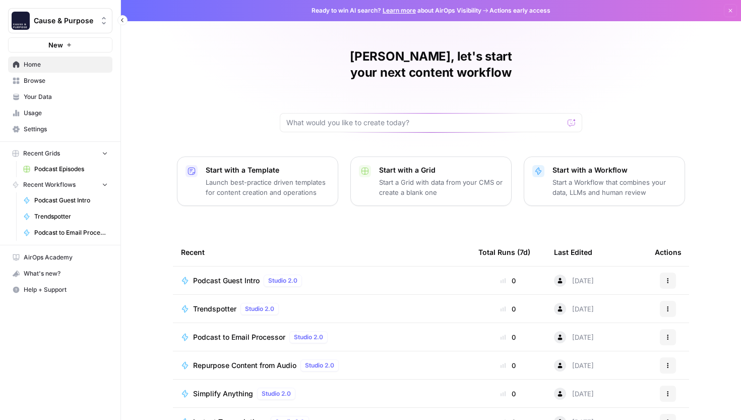 The image size is (741, 420). What do you see at coordinates (60, 185) in the screenshot?
I see `button: Recent Workflows` at bounding box center [60, 185].